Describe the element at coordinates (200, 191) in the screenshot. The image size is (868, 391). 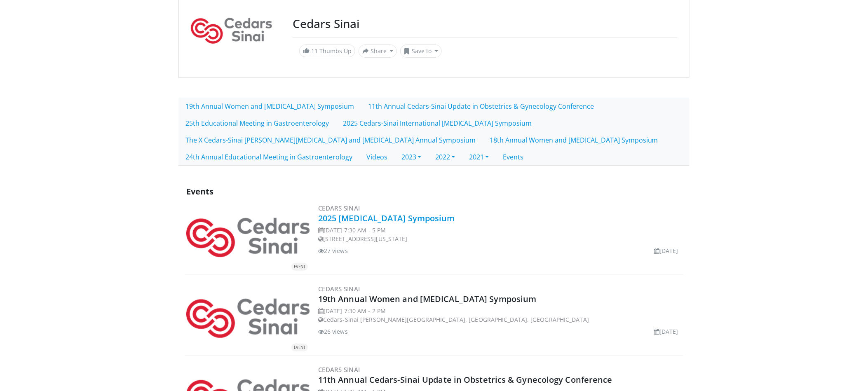
I see `span: Events` at that location.